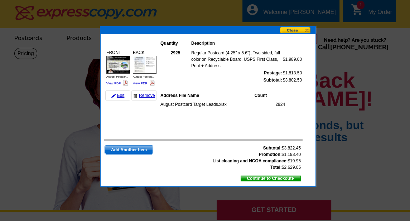  Describe the element at coordinates (236, 59) in the screenshot. I see `td: Regular Postcard (4.25" x 5.6"), Two sided, full color on Recyclable Board, USPS First Class, Pri...` at that location.